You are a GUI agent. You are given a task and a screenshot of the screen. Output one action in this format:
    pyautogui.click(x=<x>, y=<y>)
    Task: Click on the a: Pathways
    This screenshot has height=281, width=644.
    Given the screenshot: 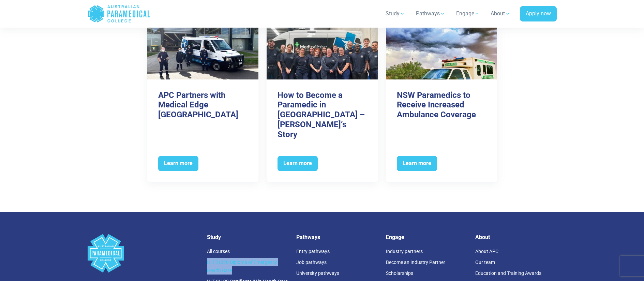 What is the action you would take?
    pyautogui.click(x=431, y=14)
    